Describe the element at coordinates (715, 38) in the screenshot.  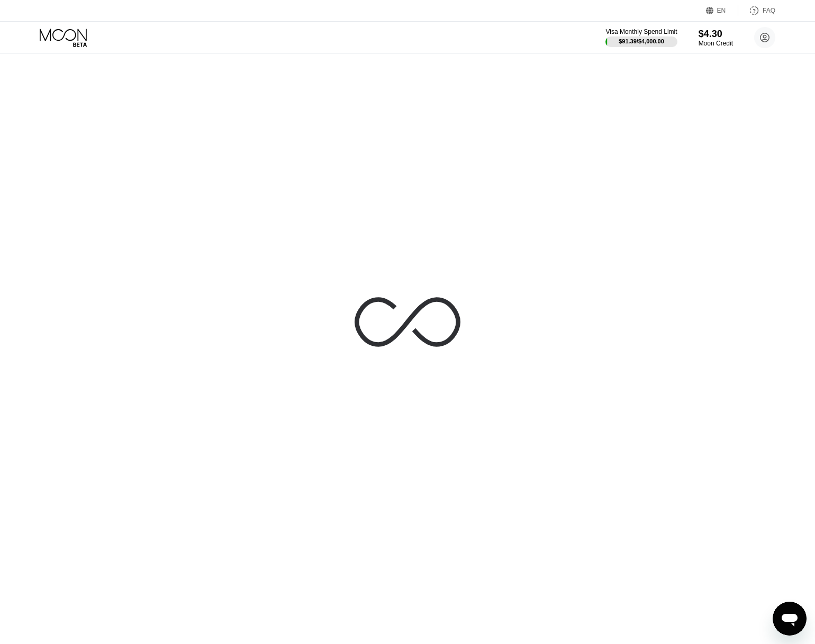
I see `div: $4.30Moon Credit` at that location.